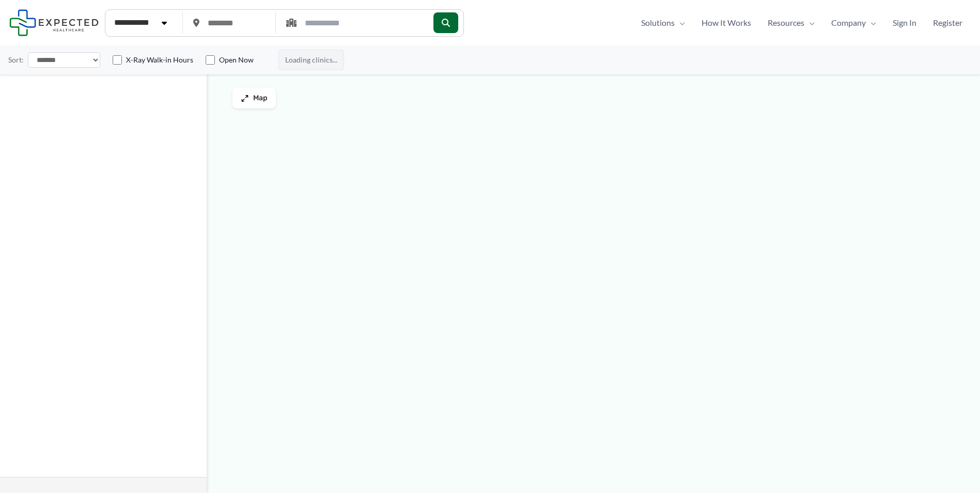 The image size is (980, 493). What do you see at coordinates (786, 23) in the screenshot?
I see `span: Resources` at bounding box center [786, 23].